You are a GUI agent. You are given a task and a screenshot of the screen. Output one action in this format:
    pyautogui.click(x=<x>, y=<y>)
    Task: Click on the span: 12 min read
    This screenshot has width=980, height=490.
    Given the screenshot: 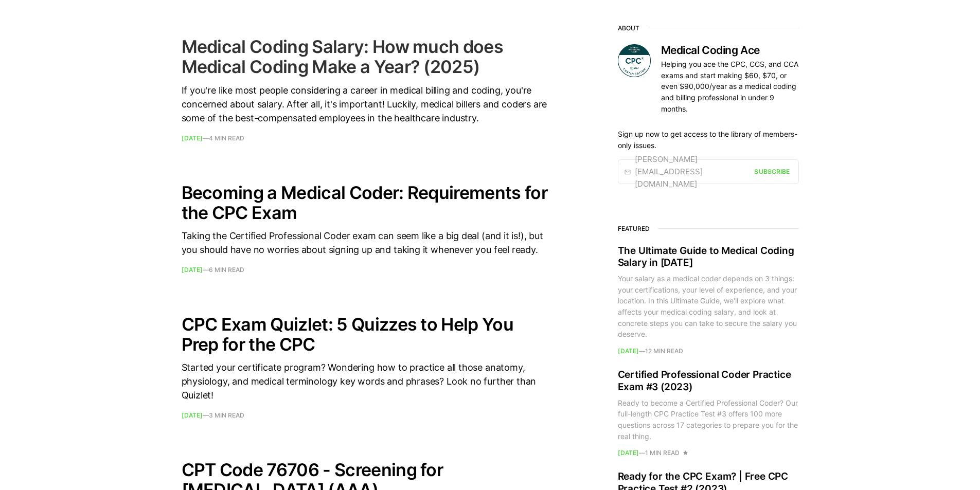 What is the action you would take?
    pyautogui.click(x=664, y=351)
    